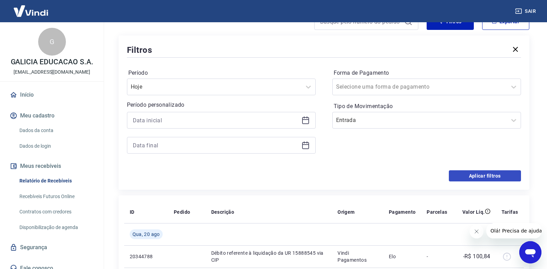 This screenshot has height=269, width=547. What do you see at coordinates (56, 211) in the screenshot?
I see `a: Contratos com credores` at bounding box center [56, 211].